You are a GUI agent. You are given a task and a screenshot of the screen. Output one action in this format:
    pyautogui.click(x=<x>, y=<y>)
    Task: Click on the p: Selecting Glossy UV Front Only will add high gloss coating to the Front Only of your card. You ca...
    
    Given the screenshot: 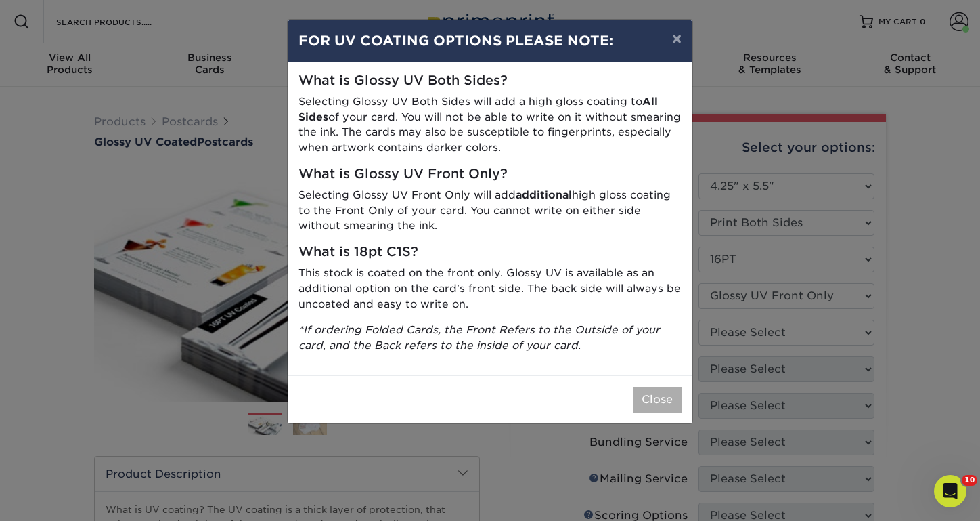 What is the action you would take?
    pyautogui.click(x=490, y=211)
    